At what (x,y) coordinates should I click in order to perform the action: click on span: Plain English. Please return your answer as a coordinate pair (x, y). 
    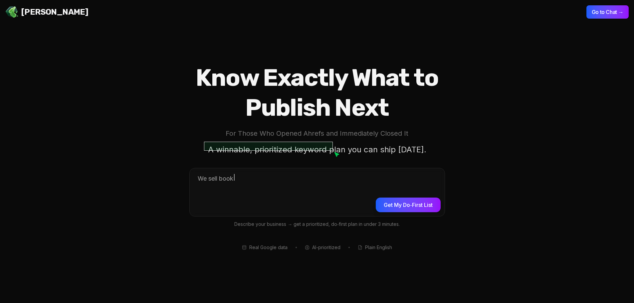
    Looking at the image, I should click on (379, 248).